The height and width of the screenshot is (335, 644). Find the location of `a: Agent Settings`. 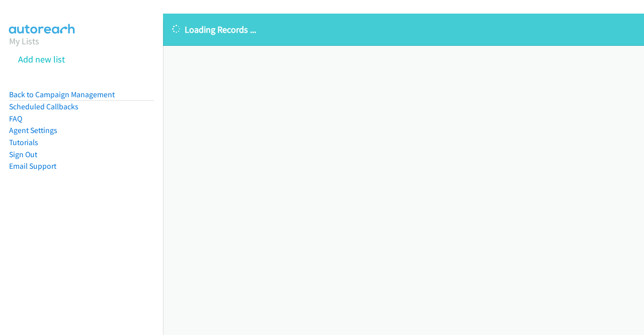

a: Agent Settings is located at coordinates (33, 130).